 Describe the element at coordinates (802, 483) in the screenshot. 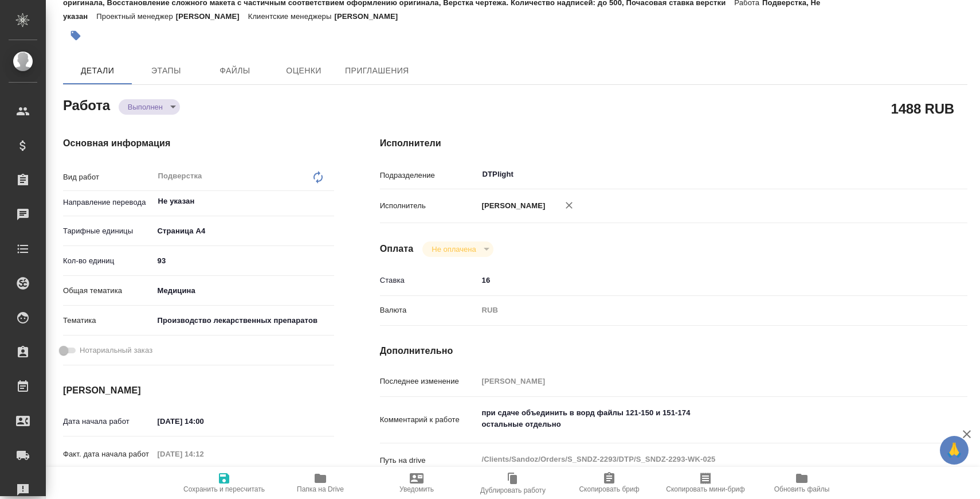

I see `button: Обновить файлы` at that location.